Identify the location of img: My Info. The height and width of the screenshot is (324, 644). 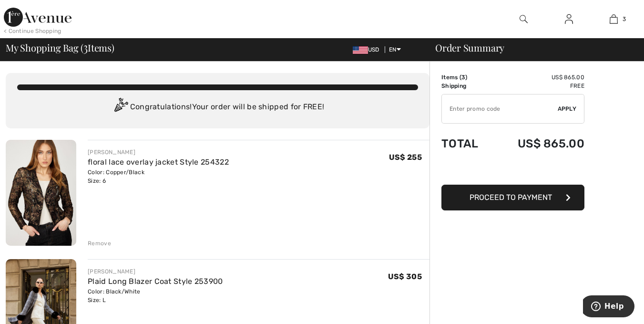
(568, 19).